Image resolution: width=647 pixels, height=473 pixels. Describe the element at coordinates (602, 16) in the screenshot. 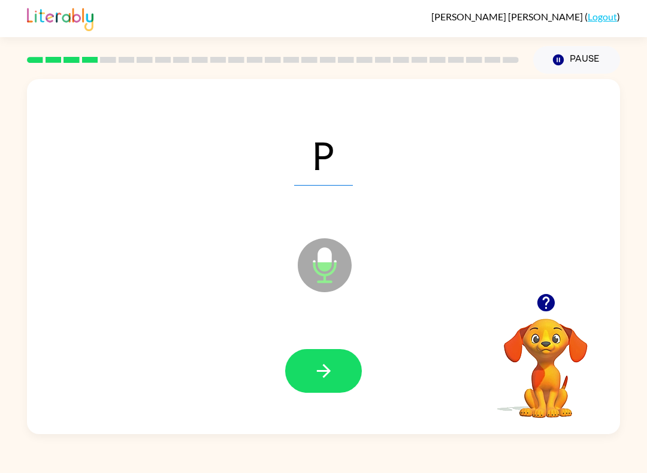

I see `a: Logout` at that location.